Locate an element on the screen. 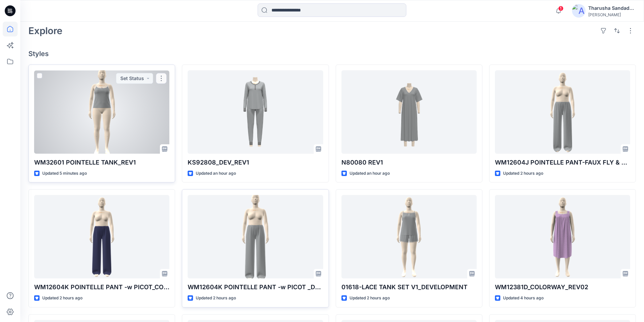 This screenshot has height=322, width=644. p: WM12604K POINTELLE PANT -w PICOT _DEVELOPMENT is located at coordinates (255, 287).